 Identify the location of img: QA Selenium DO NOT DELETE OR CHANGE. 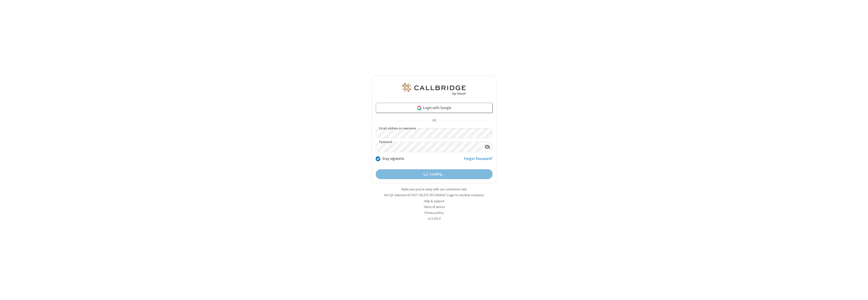
(434, 90).